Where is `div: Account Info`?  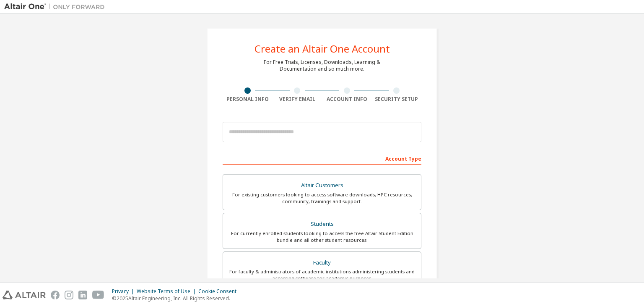
div: Account Info is located at coordinates (347, 99).